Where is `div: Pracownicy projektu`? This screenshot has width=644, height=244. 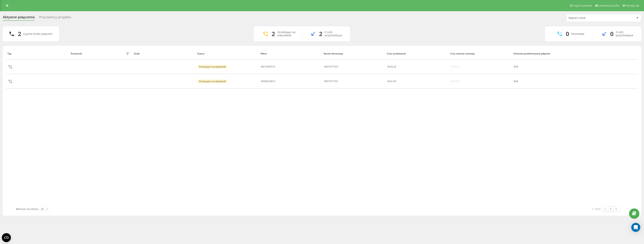
div: Pracownicy projektu is located at coordinates (55, 18).